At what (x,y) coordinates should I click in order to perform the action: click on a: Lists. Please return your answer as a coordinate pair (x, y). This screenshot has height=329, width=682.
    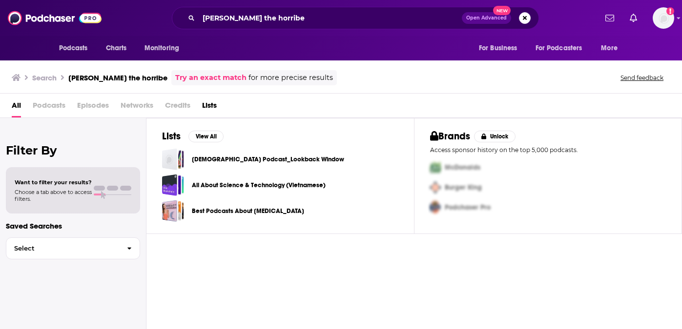
    Looking at the image, I should click on (209, 107).